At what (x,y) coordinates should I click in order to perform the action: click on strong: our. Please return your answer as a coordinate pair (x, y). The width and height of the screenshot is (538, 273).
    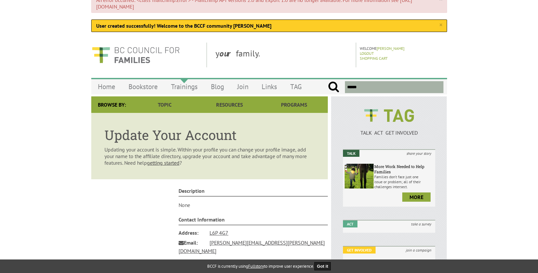
    Looking at the image, I should click on (228, 53).